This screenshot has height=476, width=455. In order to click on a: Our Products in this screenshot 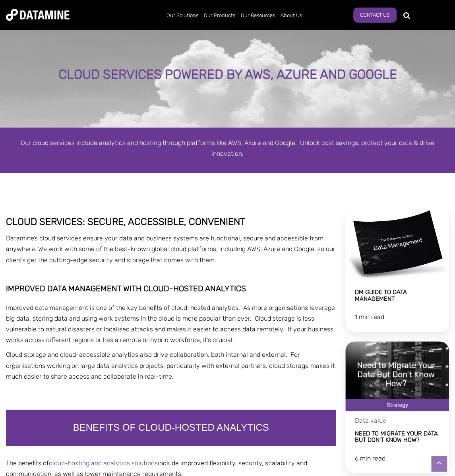, I will do `click(219, 15)`.